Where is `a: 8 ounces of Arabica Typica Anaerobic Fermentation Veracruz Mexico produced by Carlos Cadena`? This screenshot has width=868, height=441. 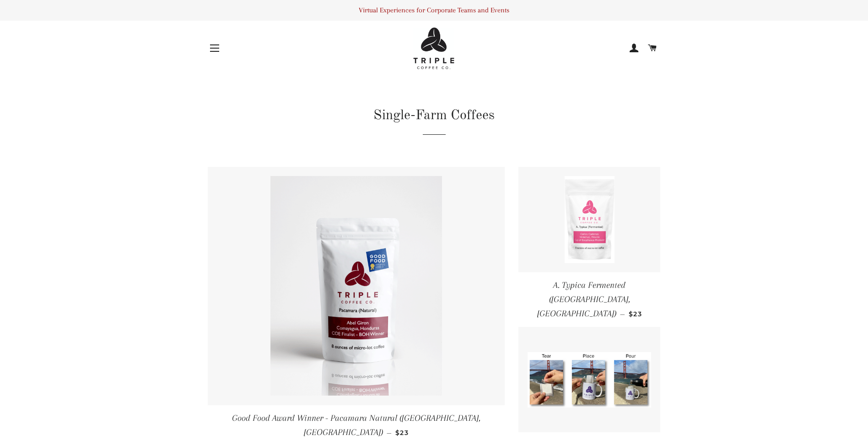
a: 8 ounces of Arabica Typica Anaerobic Fermentation Veracruz Mexico produced by Carlos Cadena is located at coordinates (590, 219).